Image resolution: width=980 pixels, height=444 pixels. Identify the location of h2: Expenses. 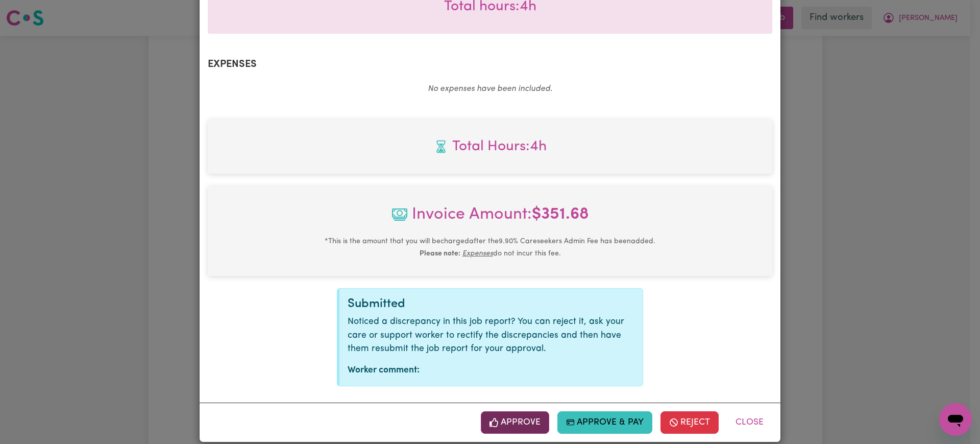
(490, 64).